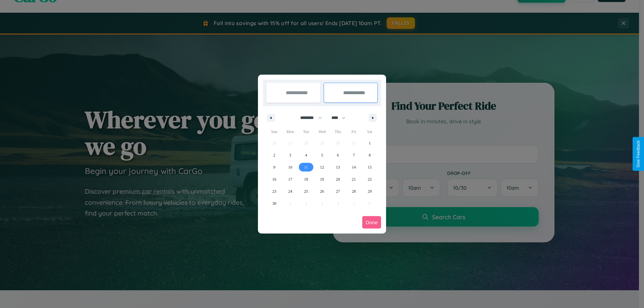  I want to click on button: 16, so click(274, 179).